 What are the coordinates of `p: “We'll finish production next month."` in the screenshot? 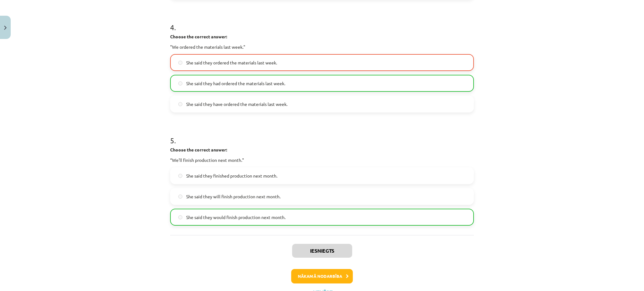 It's located at (322, 160).